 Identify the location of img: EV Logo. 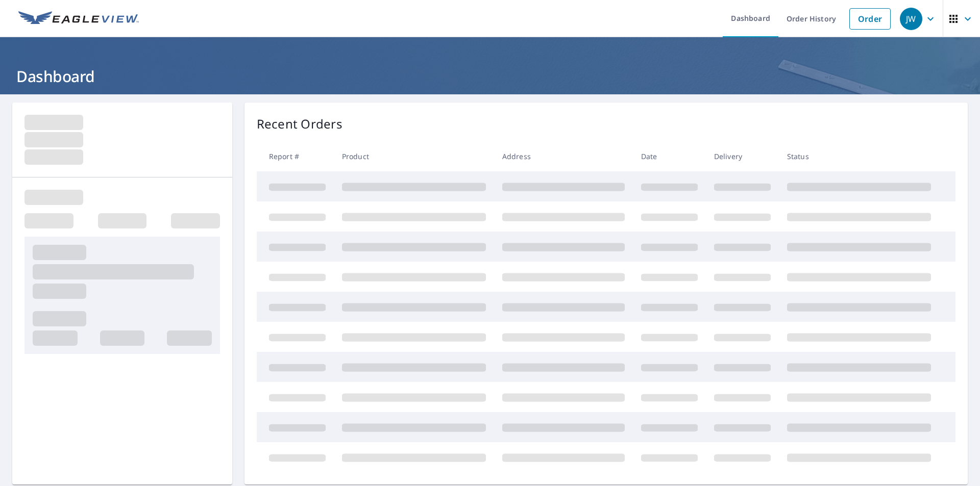
(78, 19).